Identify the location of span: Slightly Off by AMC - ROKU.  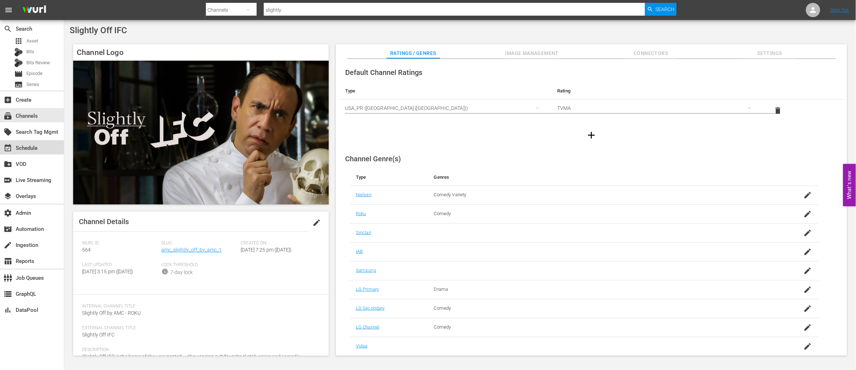
(111, 313).